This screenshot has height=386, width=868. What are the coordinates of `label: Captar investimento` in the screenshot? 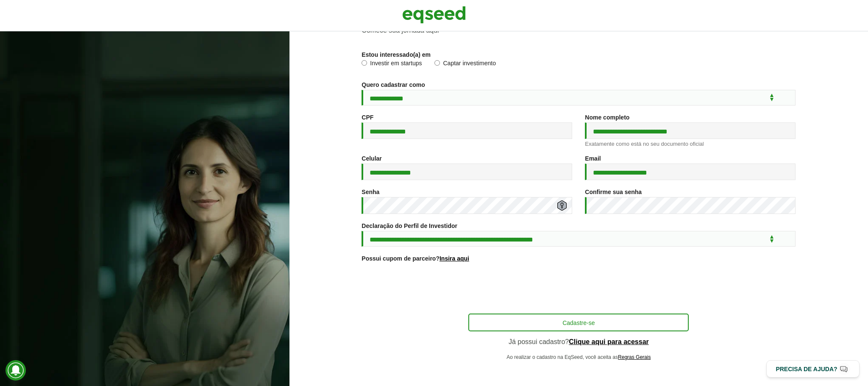 It's located at (465, 64).